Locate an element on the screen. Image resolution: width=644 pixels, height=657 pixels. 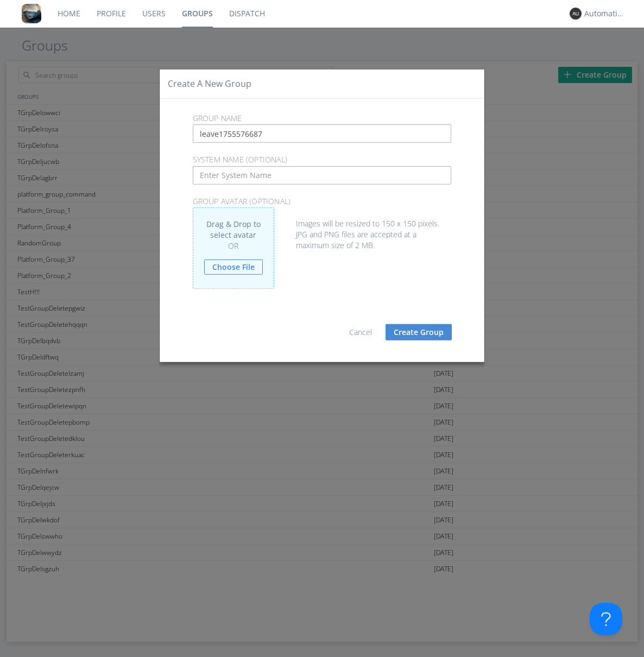
div: Drag & Drop to select avatar is located at coordinates (234, 248).